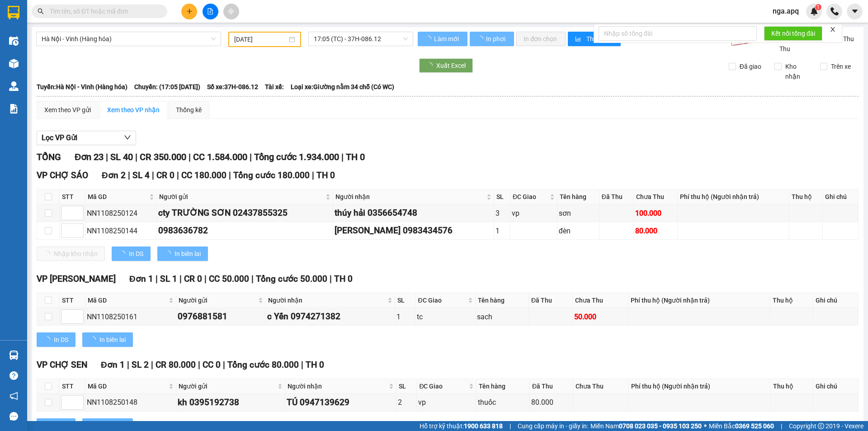 This screenshot has height=431, width=868. I want to click on span: Hỗ trợ kỹ thuật:, so click(461, 425).